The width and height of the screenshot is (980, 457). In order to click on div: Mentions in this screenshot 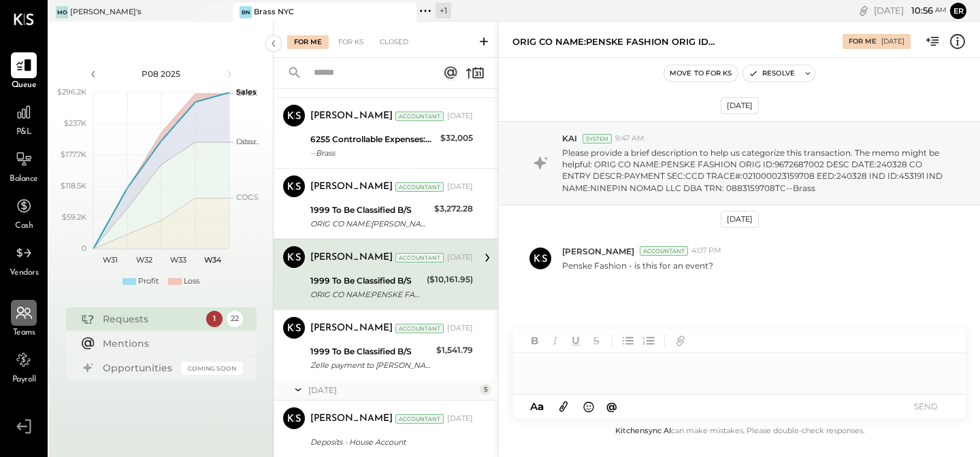, I will do `click(170, 343)`.